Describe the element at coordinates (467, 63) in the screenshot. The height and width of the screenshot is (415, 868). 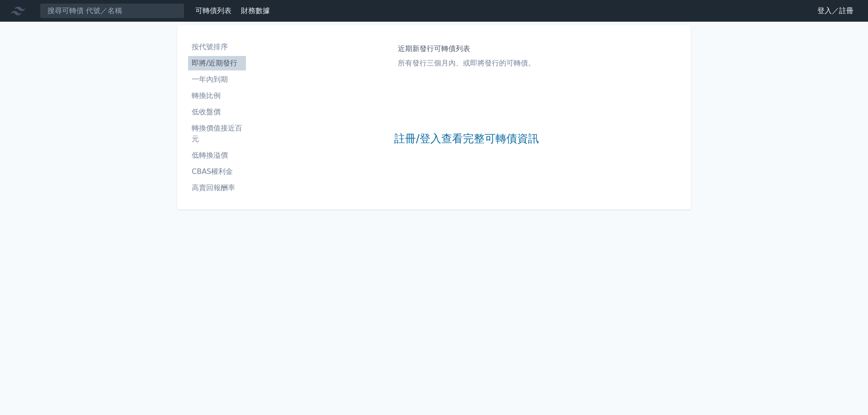
I see `p: 所有發行三個月內、或即將發行的可轉債。` at that location.